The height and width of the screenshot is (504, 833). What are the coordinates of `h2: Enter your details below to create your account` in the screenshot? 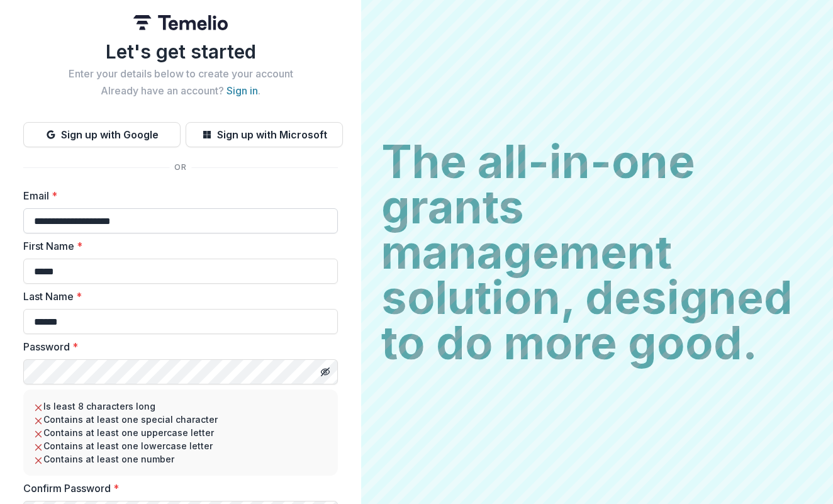 It's located at (180, 74).